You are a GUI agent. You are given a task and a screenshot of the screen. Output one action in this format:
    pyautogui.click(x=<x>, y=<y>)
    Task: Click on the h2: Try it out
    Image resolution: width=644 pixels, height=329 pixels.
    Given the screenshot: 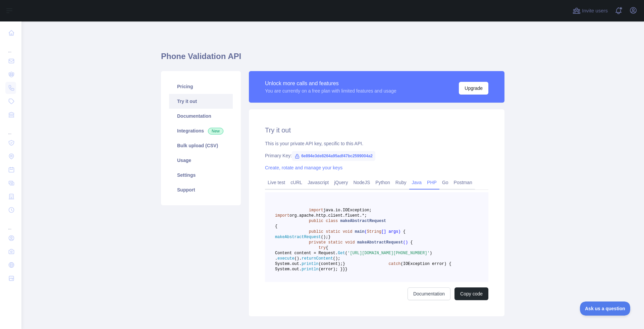 What is the action you would take?
    pyautogui.click(x=376, y=130)
    